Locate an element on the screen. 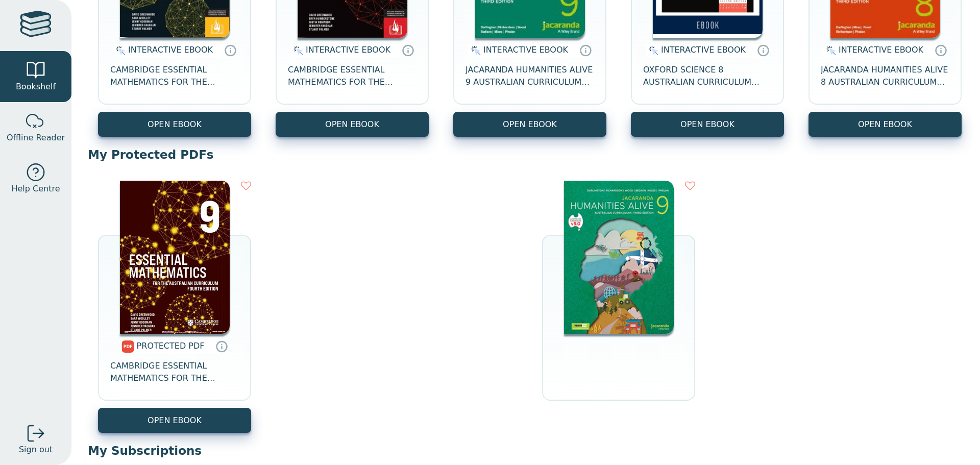 The image size is (980, 465). span: Help Centre is located at coordinates (35, 189).